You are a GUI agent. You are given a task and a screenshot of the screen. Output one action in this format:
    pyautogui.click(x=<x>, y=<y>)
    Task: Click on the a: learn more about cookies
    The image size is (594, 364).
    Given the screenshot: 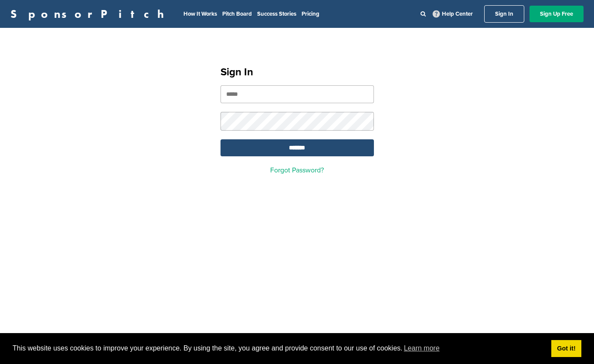 What is the action you would take?
    pyautogui.click(x=422, y=349)
    